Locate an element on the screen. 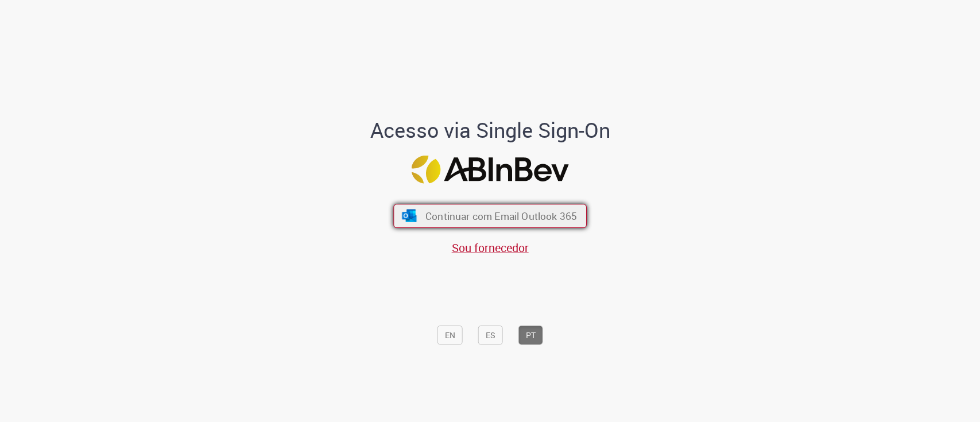 The width and height of the screenshot is (980, 422). span: Sou fornecedor is located at coordinates (490, 248).